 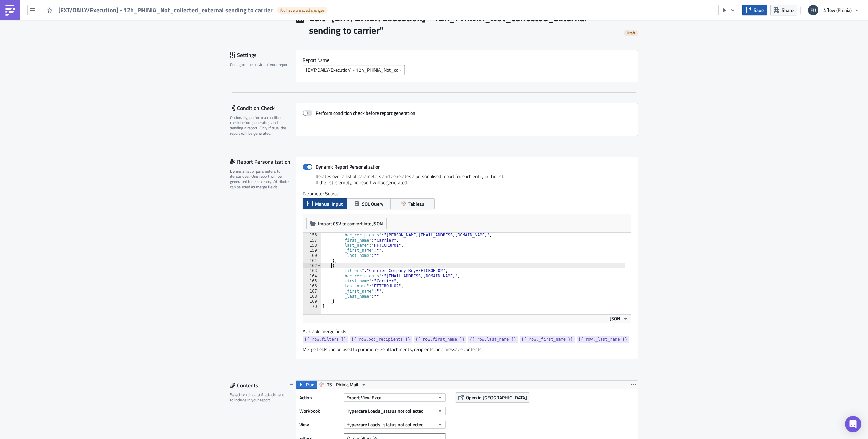 I want to click on strong: Dynamic Report Personalization, so click(x=348, y=166).